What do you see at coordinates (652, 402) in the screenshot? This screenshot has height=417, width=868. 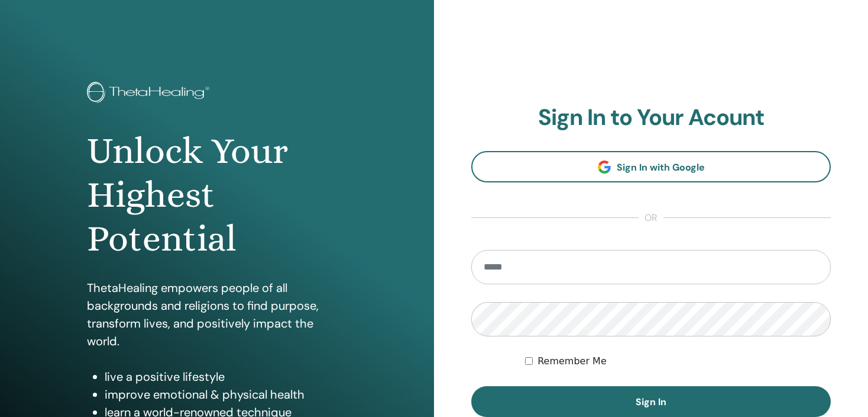 I see `span: Sign In` at bounding box center [652, 402].